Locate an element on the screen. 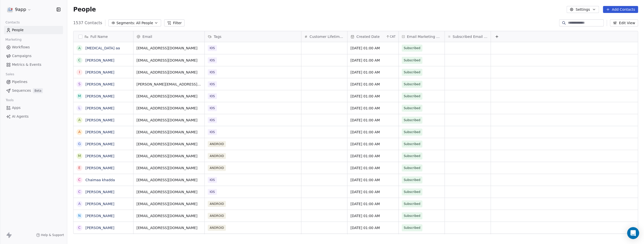 The image size is (644, 244). button: Add Contacts is located at coordinates (620, 9).